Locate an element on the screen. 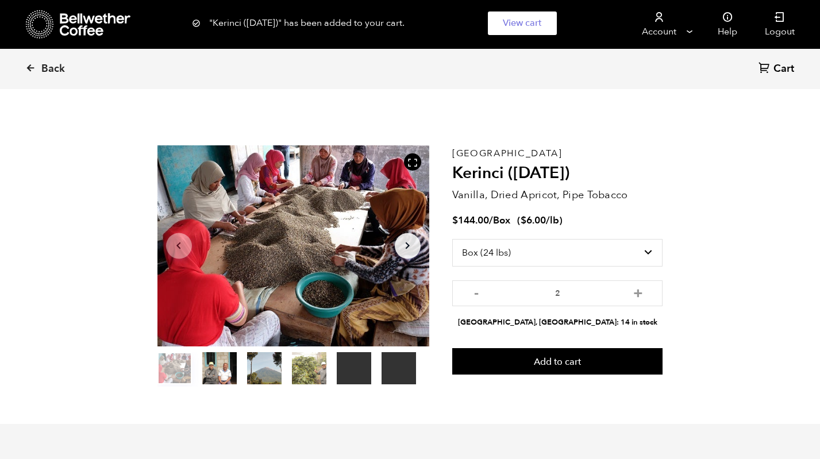 Image resolution: width=820 pixels, height=459 pixels. a: View cart is located at coordinates (522, 23).